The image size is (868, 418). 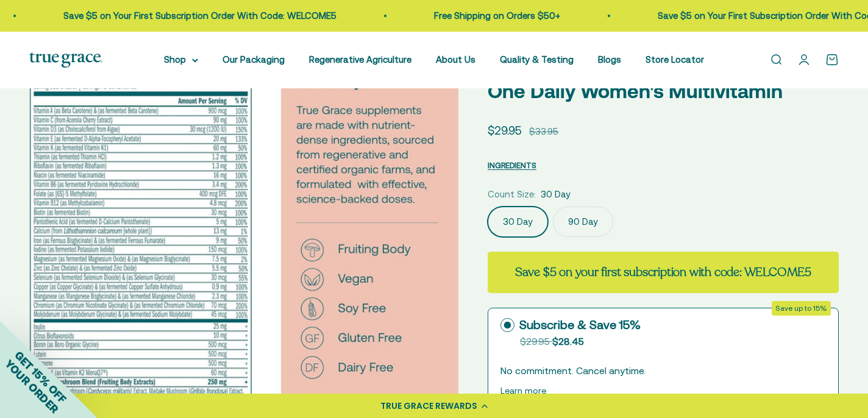 I want to click on a: Our Packaging, so click(x=253, y=59).